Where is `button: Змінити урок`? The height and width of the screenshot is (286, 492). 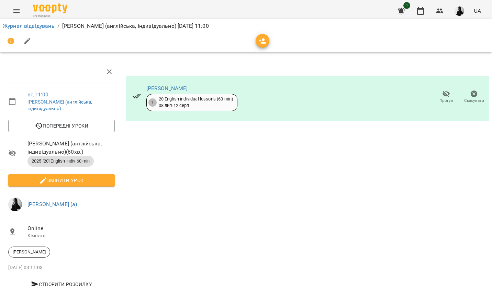
button: Змінити урок is located at coordinates (61, 181).